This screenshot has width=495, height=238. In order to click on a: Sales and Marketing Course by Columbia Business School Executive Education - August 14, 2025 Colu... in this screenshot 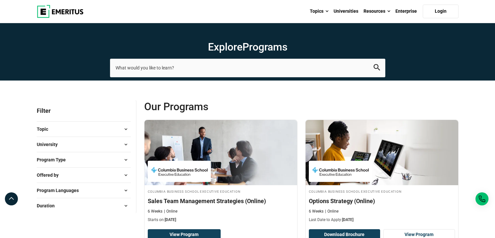, I will do `click(221, 173)`.